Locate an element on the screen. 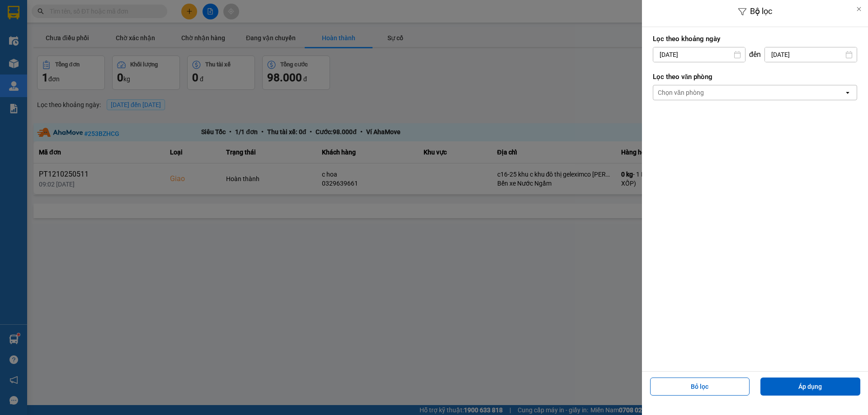 The image size is (868, 415). div: đến is located at coordinates (755, 55).